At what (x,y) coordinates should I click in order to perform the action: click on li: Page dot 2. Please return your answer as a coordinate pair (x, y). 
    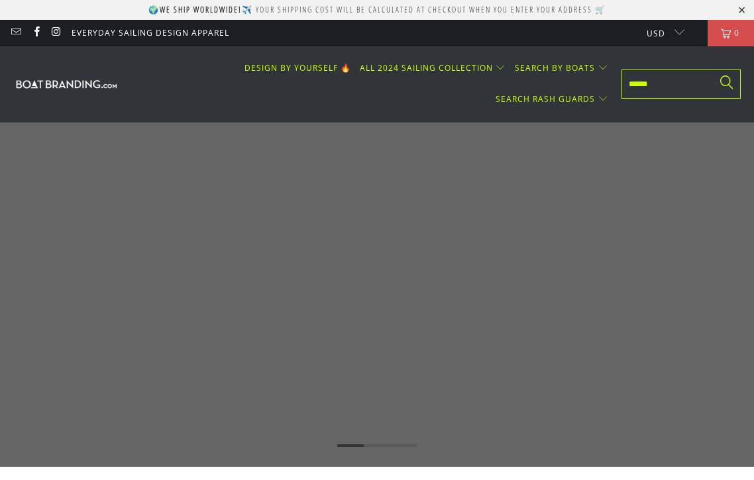
    Looking at the image, I should click on (377, 446).